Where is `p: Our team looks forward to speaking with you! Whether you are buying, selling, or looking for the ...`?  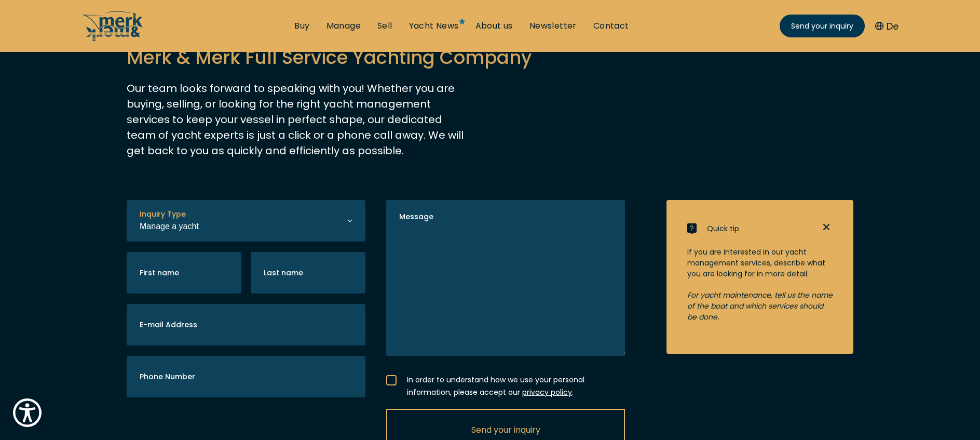 p: Our team looks forward to speaking with you! Whether you are buying, selling, or looking for the ... is located at coordinates (295, 119).